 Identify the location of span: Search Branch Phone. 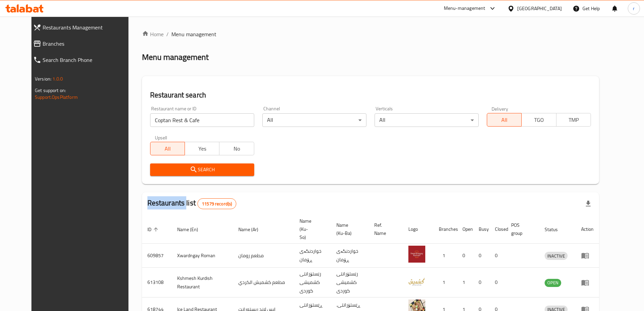
(88, 60).